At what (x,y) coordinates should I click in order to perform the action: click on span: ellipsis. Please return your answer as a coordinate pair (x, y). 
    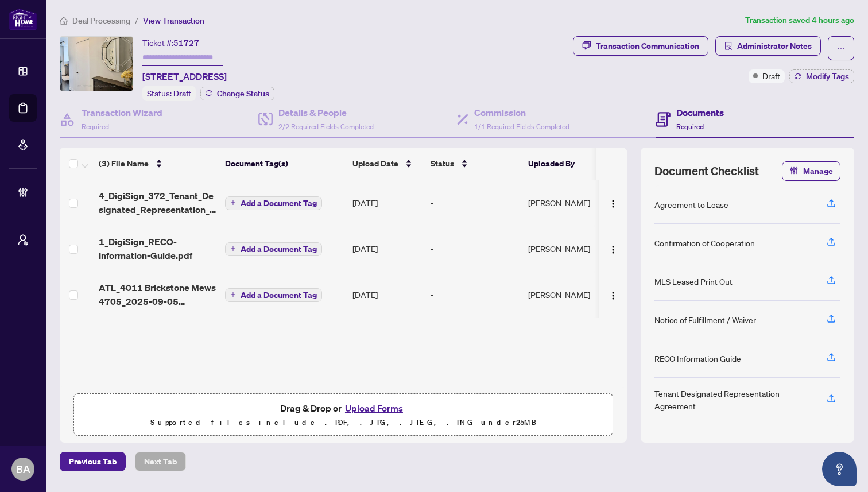
    Looking at the image, I should click on (841, 48).